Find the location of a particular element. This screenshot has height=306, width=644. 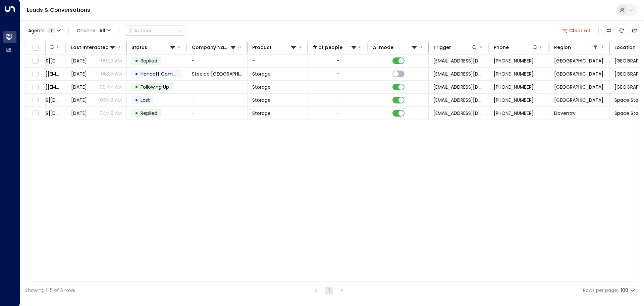

button: Customize is located at coordinates (608, 31).